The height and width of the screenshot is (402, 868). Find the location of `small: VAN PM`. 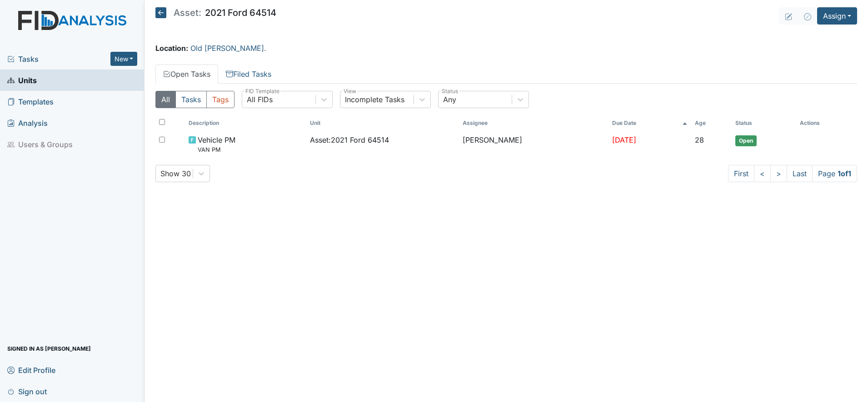

small: VAN PM is located at coordinates (217, 150).